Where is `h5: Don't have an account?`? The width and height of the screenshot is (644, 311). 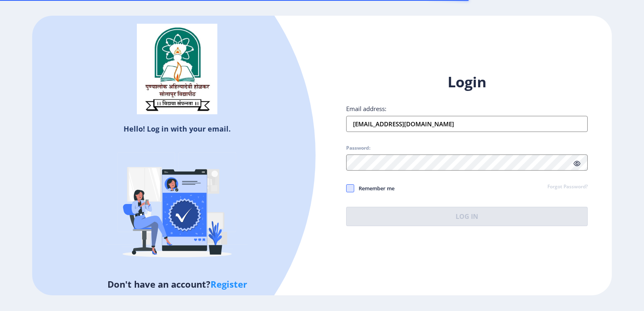
h5: Don't have an account? is located at coordinates (177, 284).